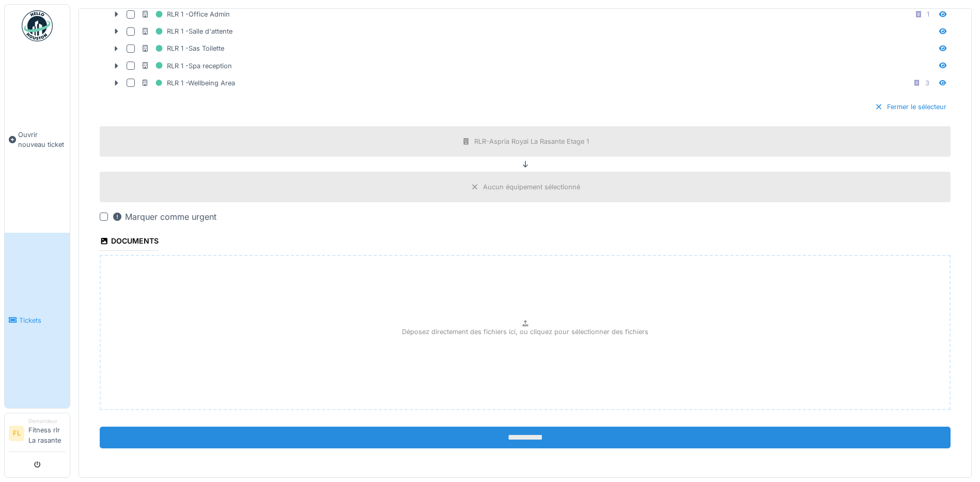 This screenshot has height=482, width=980. What do you see at coordinates (928, 14) in the screenshot?
I see `div: 1` at bounding box center [928, 14].